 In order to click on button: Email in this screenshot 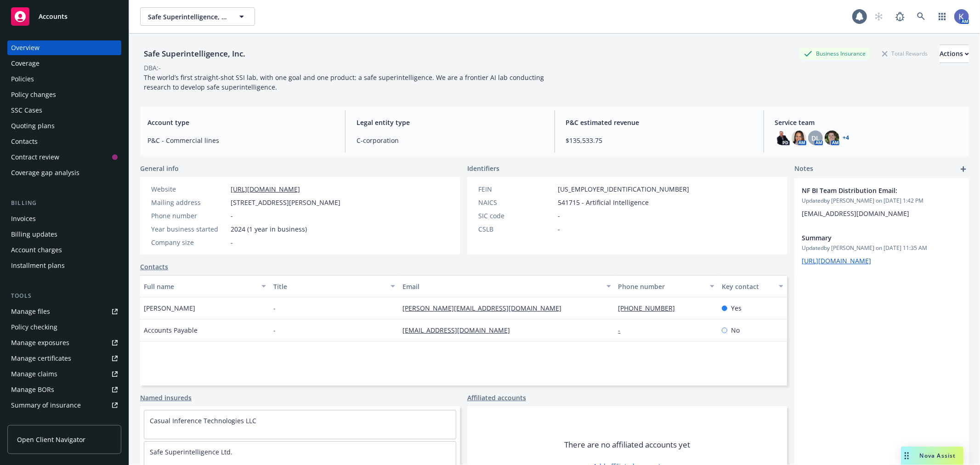, I will do `click(506, 286)`.